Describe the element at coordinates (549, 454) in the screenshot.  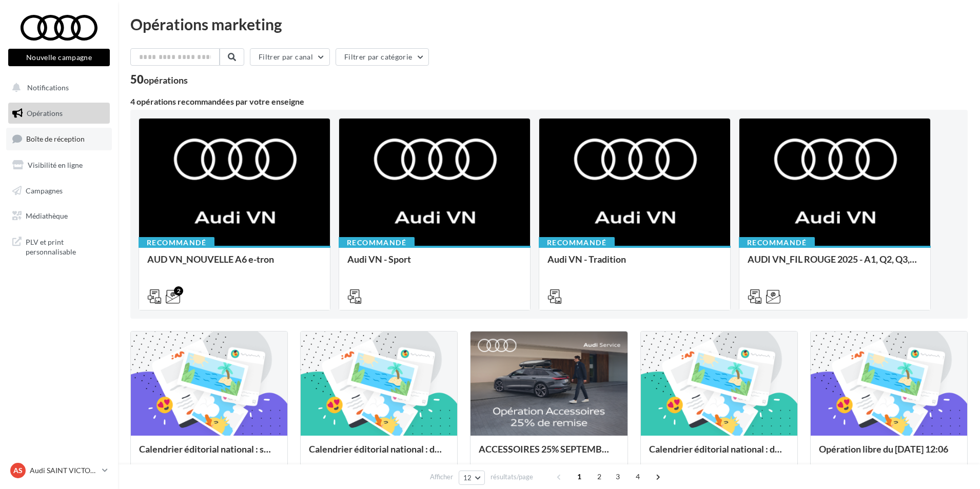
I see `div: ACCESSOIRES 25% SEPTEMBRE - AUDI SERVICE` at that location.